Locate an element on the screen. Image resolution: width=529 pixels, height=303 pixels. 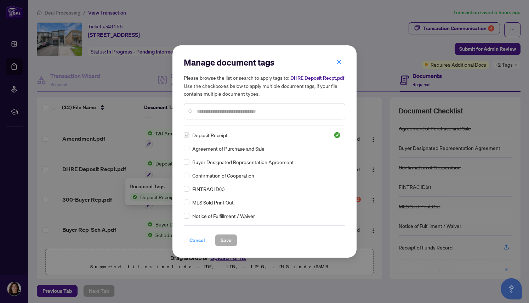
h5: Please browse the list or search to apply tags to: Use the checkboxes below to apply multiple doc... is located at coordinates (265, 85).